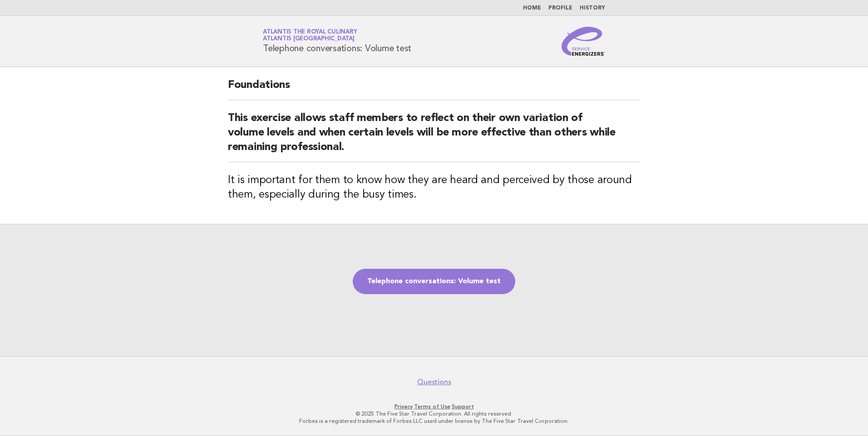 The height and width of the screenshot is (436, 868). Describe the element at coordinates (434, 137) in the screenshot. I see `h2: This exercise allows staff members to reflect on their own variation of volume levels and when ce...` at that location.